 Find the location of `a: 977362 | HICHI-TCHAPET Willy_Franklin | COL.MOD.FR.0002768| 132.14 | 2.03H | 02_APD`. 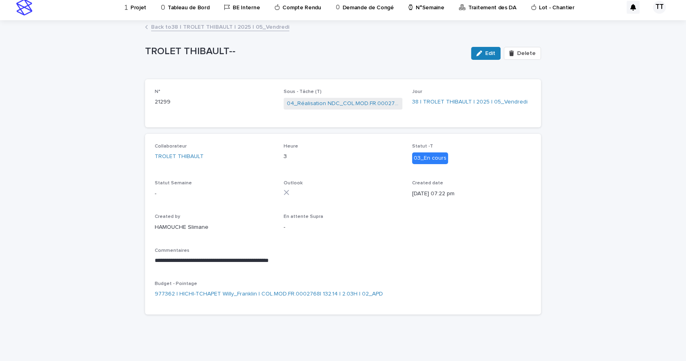

a: 977362 | HICHI-TCHAPET Willy_Franklin | COL.MOD.FR.0002768| 132.14 | 2.03H | 02_APD is located at coordinates (269, 294).